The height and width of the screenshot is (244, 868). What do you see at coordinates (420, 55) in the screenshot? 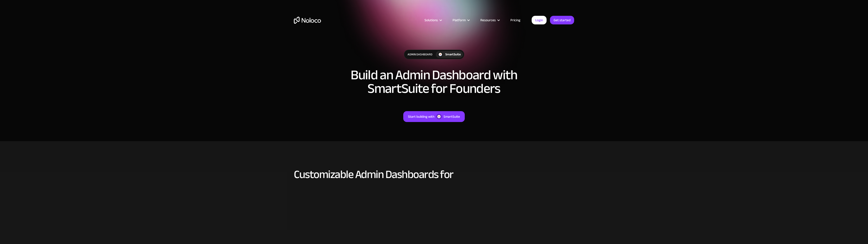
I see `div: Admin Dashboard` at bounding box center [420, 55].